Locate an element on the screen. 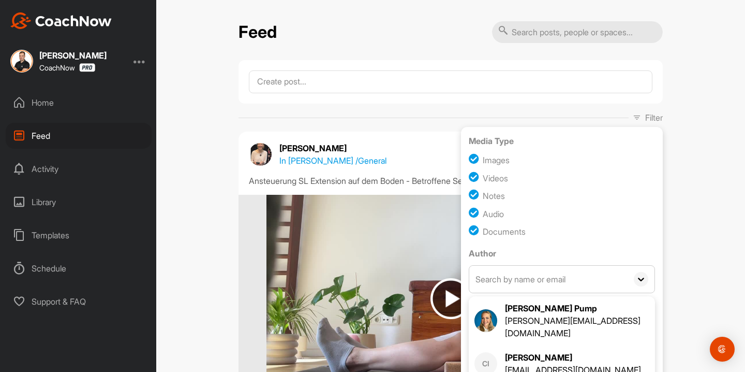  img: play is located at coordinates (451, 298).